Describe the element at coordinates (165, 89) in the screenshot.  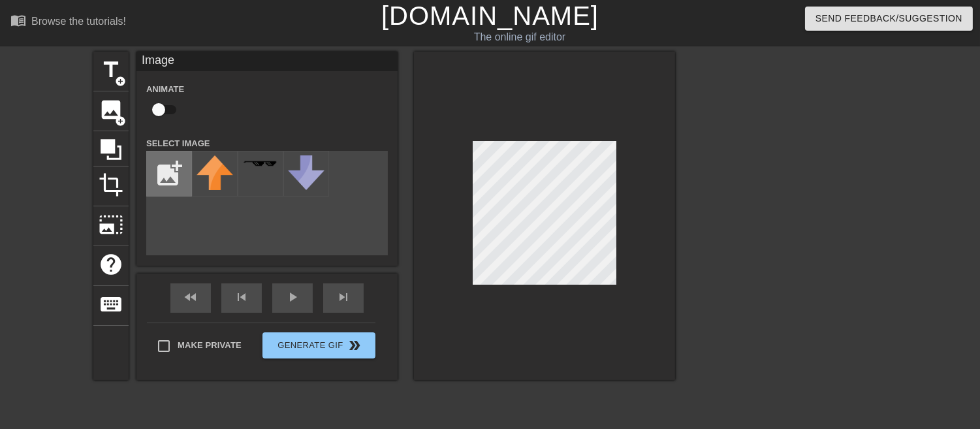
I see `label: Animate` at that location.